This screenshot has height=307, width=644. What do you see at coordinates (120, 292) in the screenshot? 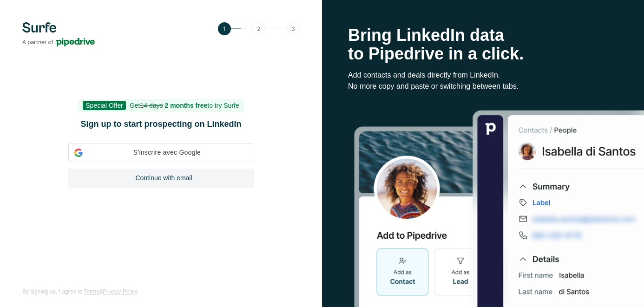
I see `a: Privacy Policy` at bounding box center [120, 292].